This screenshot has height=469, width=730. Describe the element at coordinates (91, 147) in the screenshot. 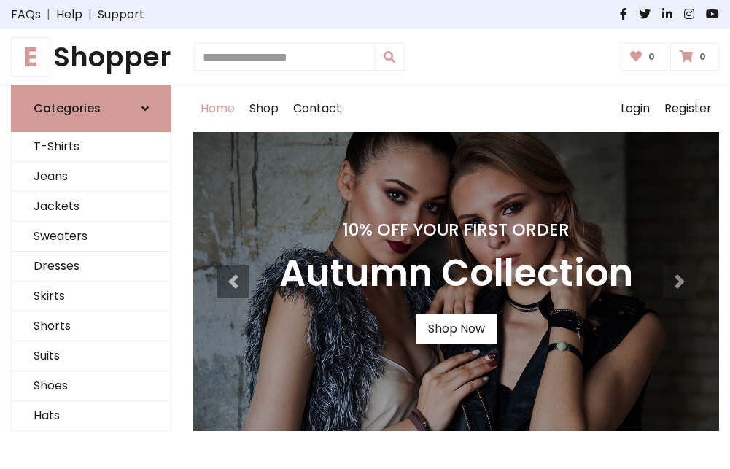

I see `a: T-Shirts` at that location.